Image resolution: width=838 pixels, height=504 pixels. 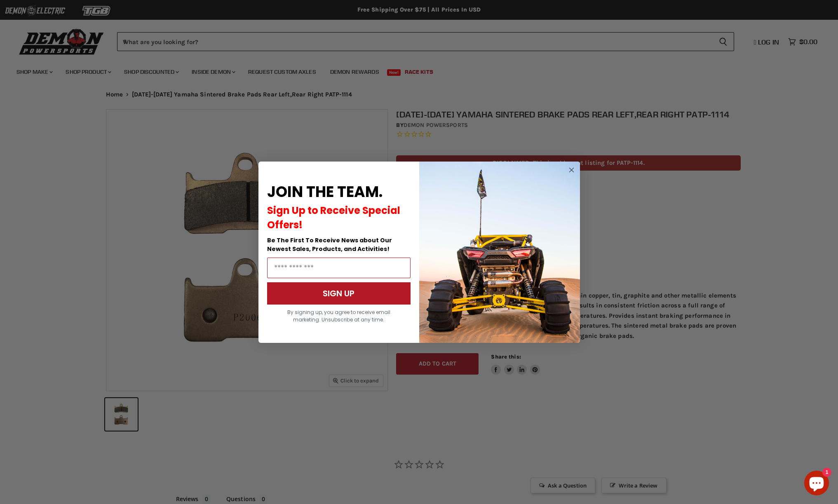 I want to click on span: By signing up, you agree to receive email marketing. Unsubscribe at any time., so click(x=339, y=316).